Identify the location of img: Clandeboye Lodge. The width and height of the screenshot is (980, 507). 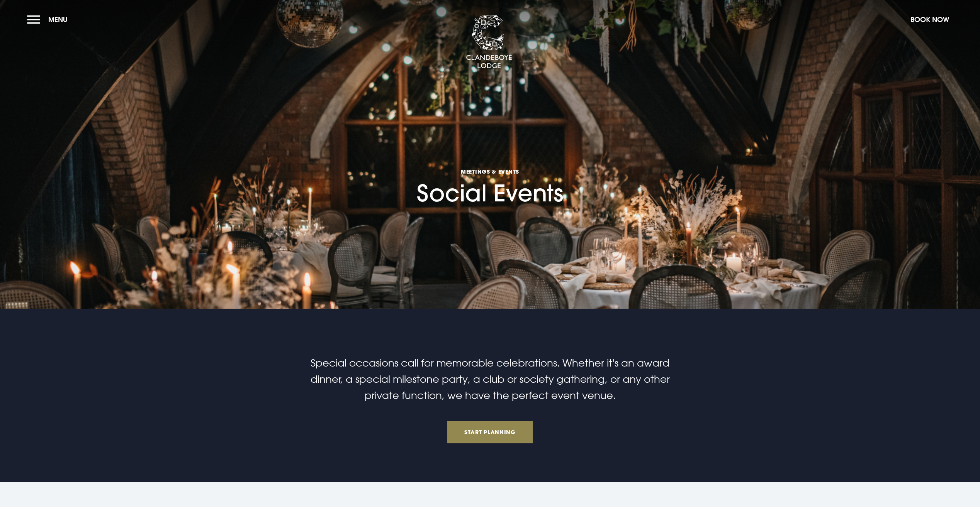
(489, 42).